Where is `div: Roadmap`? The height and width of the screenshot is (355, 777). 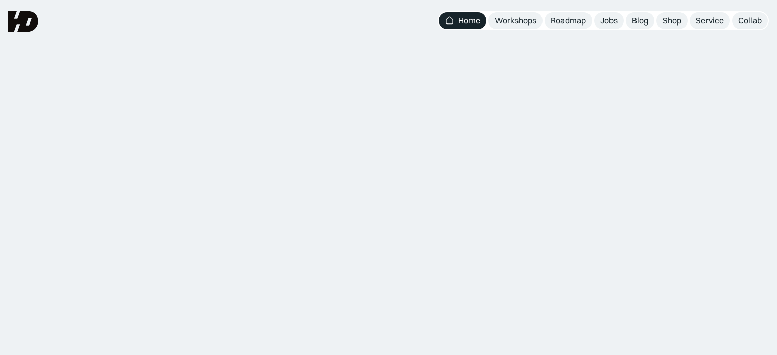 div: Roadmap is located at coordinates (568, 20).